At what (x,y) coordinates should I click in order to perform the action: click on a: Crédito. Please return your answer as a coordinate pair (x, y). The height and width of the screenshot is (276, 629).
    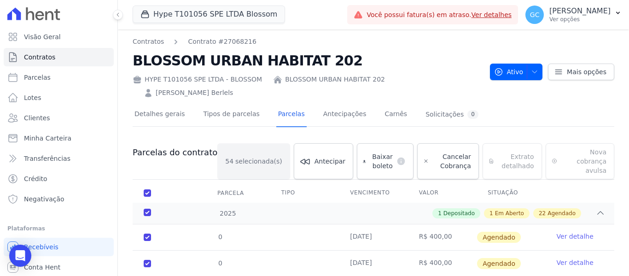
    Looking at the image, I should click on (59, 179).